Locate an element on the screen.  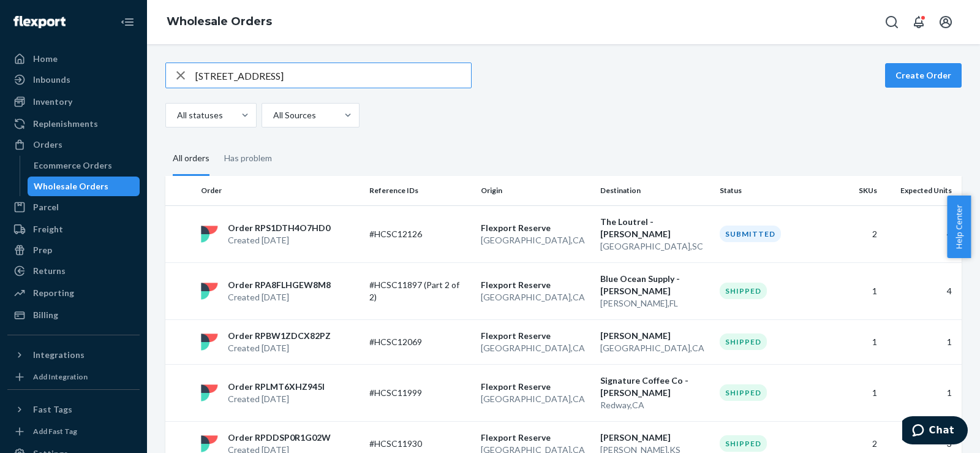
td: 2 is located at coordinates (854, 234).